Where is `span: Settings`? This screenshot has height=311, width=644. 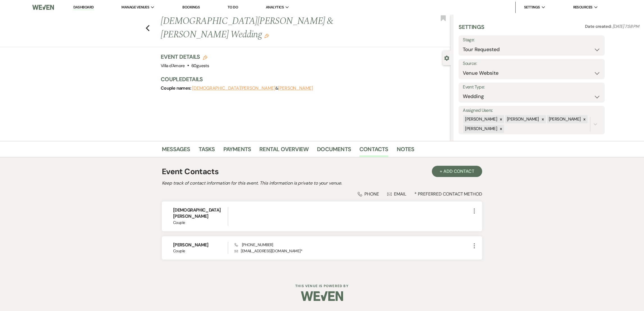
span: Settings is located at coordinates (532, 7).